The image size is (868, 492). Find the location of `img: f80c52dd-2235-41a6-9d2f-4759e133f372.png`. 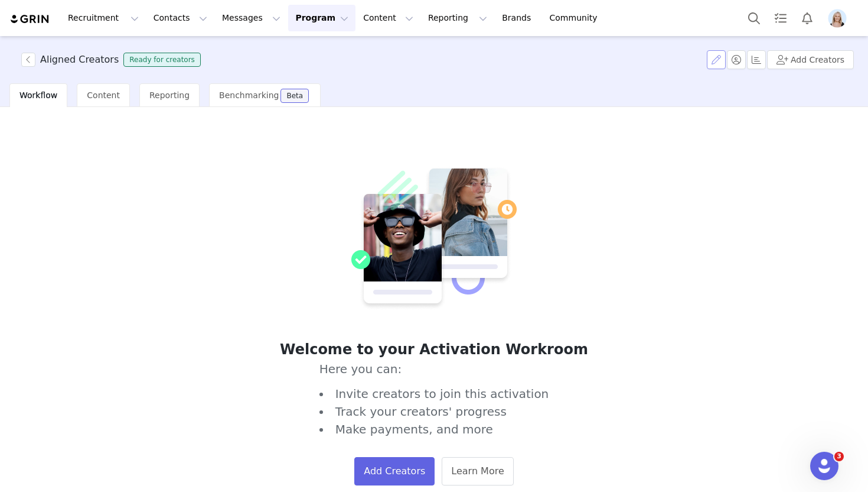

img: f80c52dd-2235-41a6-9d2f-4759e133f372.png is located at coordinates (837, 18).